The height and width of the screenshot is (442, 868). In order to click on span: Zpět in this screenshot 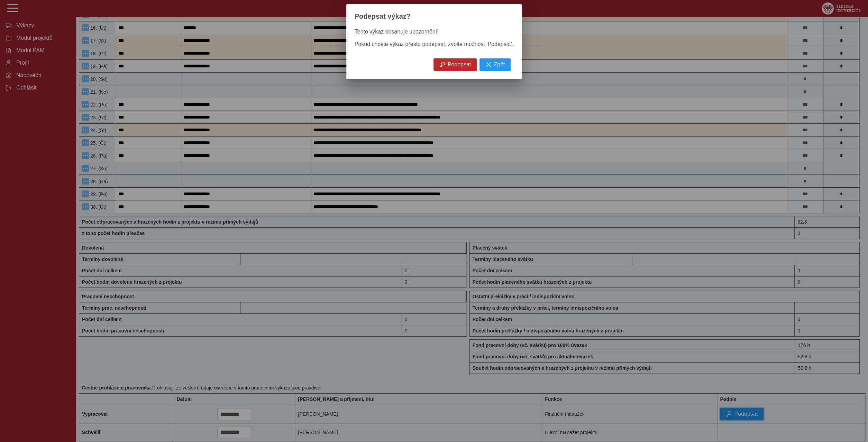, I will do `click(499, 65)`.